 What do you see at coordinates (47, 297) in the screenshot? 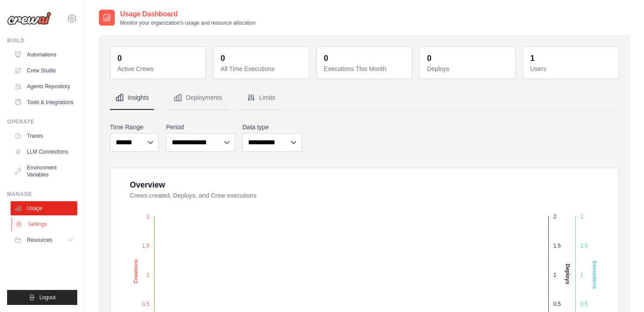
I see `span: Logout` at bounding box center [47, 297].